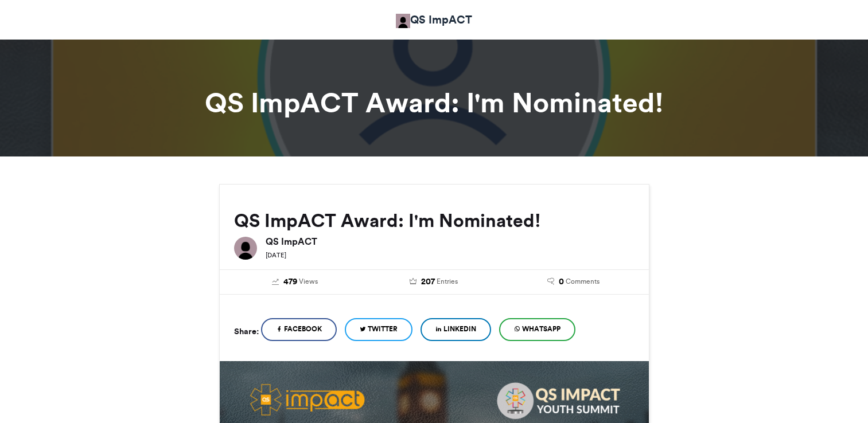 This screenshot has width=868, height=423. Describe the element at coordinates (573, 282) in the screenshot. I see `a: 0 Comments` at that location.